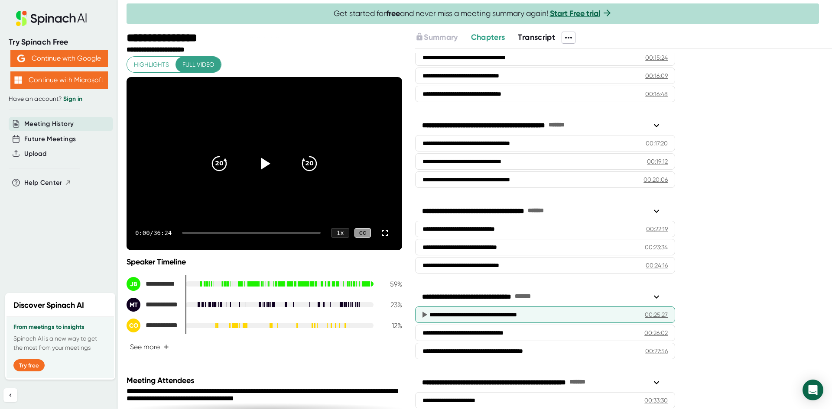 Image resolution: width=832 pixels, height=409 pixels. I want to click on div: 00:15:24, so click(656, 58).